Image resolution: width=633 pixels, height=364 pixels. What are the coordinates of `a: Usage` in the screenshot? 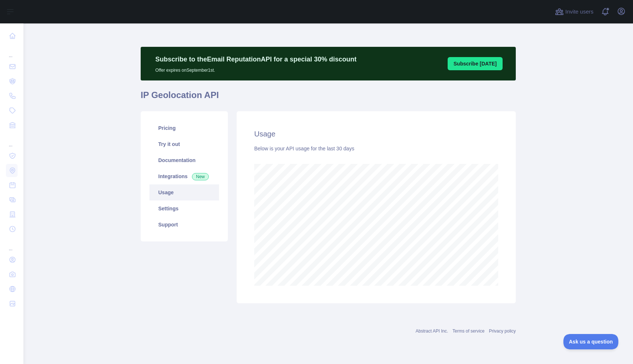 It's located at (184, 192).